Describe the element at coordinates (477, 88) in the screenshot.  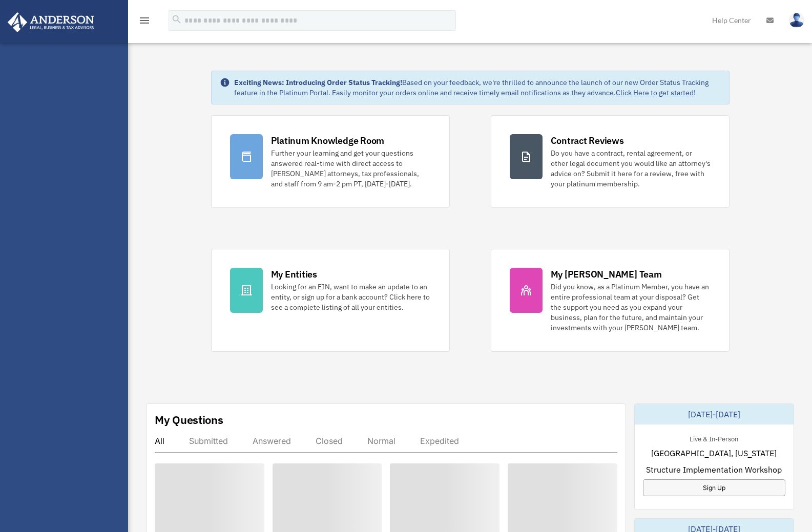
I see `div: Based on your feedback, we're thrilled to announce the launch of our new Order Status Tracking fe...` at that location.